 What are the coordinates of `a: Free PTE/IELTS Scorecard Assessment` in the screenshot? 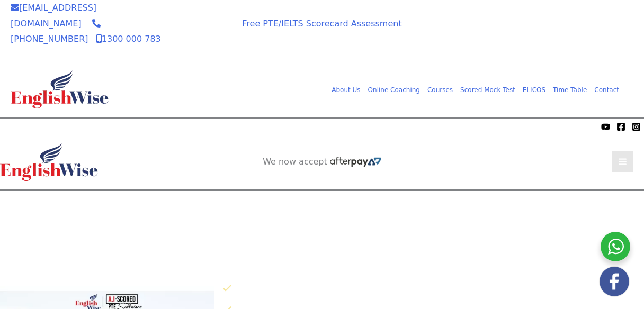 It's located at (321, 23).